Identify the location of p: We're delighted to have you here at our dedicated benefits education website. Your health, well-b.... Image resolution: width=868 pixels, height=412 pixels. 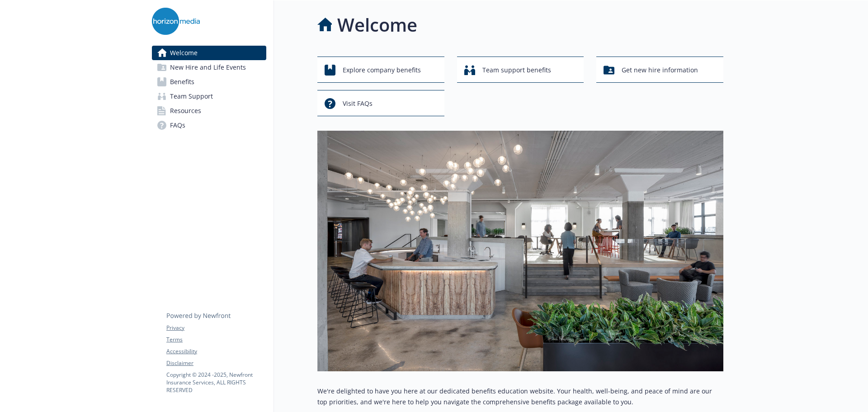
(520, 396).